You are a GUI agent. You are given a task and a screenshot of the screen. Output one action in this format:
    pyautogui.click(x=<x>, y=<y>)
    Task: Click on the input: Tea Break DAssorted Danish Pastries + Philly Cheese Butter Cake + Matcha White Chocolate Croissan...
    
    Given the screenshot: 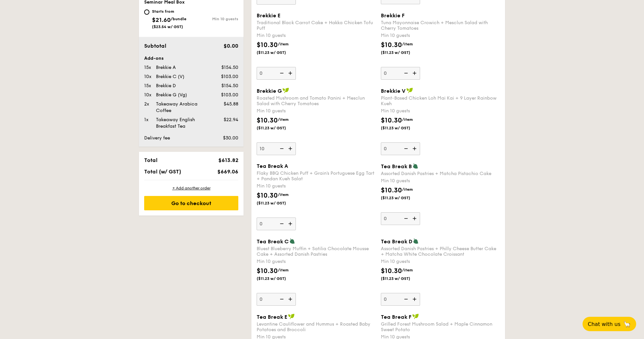 What is the action you would take?
    pyautogui.click(x=400, y=299)
    